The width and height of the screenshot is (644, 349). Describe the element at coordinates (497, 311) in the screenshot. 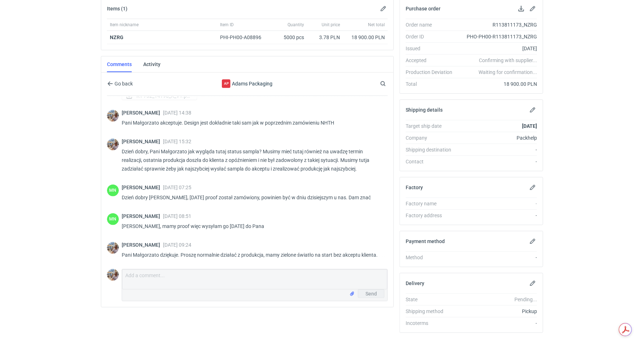

I see `div: Pickup` at that location.